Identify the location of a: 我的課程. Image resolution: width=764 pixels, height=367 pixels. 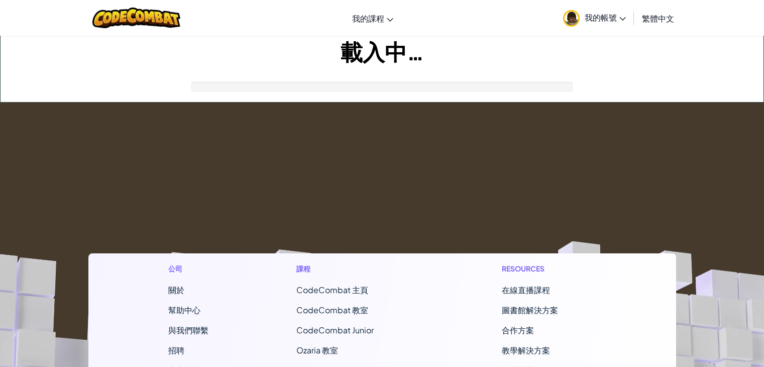
(373, 18).